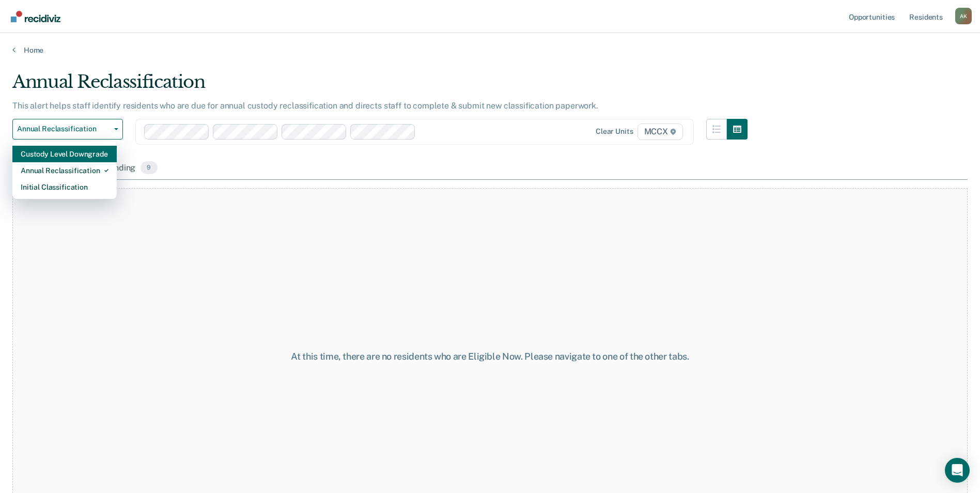 This screenshot has height=493, width=980. Describe the element at coordinates (964, 16) in the screenshot. I see `div: A K` at that location.